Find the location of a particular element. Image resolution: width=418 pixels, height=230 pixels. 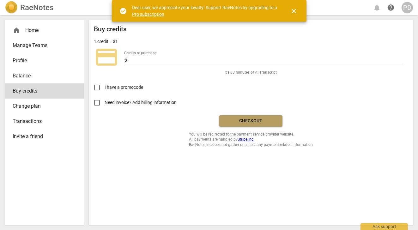

a: Invite a friend is located at coordinates (44, 137).